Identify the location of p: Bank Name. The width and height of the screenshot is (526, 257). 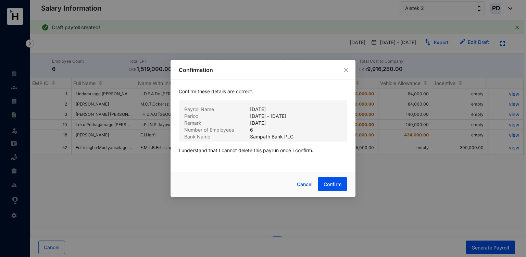
(217, 137).